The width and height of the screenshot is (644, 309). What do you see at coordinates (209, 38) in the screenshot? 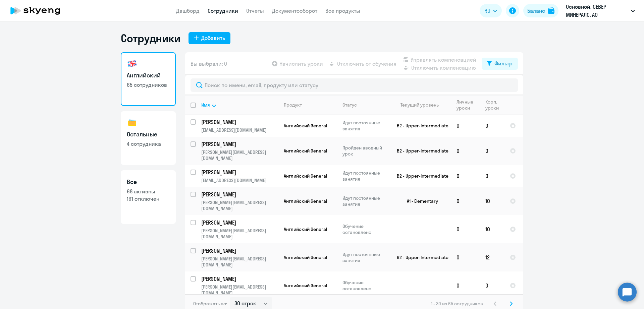
I see `button: Добавить` at bounding box center [209, 38].